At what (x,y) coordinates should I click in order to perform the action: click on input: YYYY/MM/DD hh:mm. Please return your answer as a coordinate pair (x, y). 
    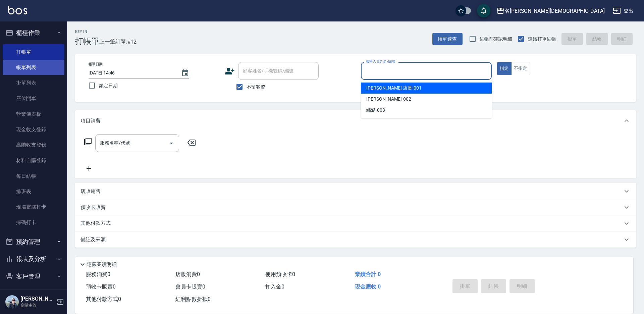
    Looking at the image, I should click on (131, 73).